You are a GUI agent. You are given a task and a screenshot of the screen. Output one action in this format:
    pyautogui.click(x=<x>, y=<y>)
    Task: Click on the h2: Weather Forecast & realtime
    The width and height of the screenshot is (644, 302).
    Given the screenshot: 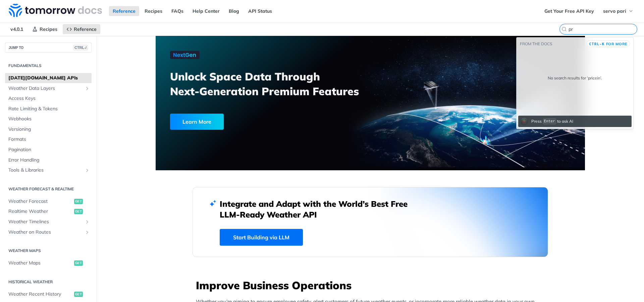 What is the action you would take?
    pyautogui.click(x=49, y=189)
    